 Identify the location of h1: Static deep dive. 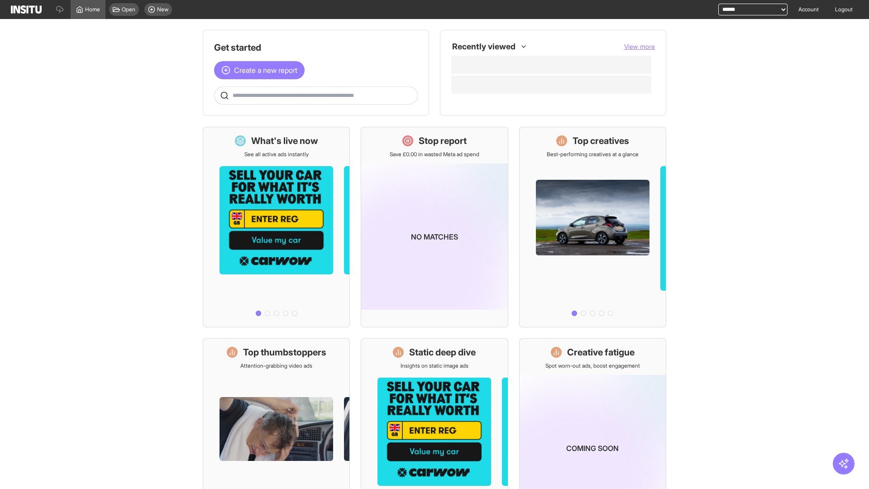
(442, 352).